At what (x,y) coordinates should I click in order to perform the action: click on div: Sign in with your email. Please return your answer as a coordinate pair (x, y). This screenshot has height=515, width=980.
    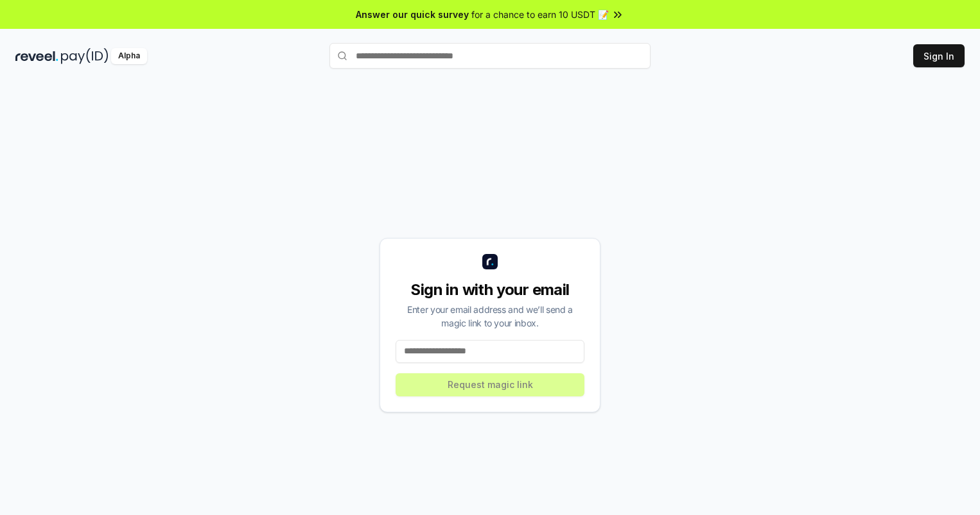
    Looking at the image, I should click on (490, 290).